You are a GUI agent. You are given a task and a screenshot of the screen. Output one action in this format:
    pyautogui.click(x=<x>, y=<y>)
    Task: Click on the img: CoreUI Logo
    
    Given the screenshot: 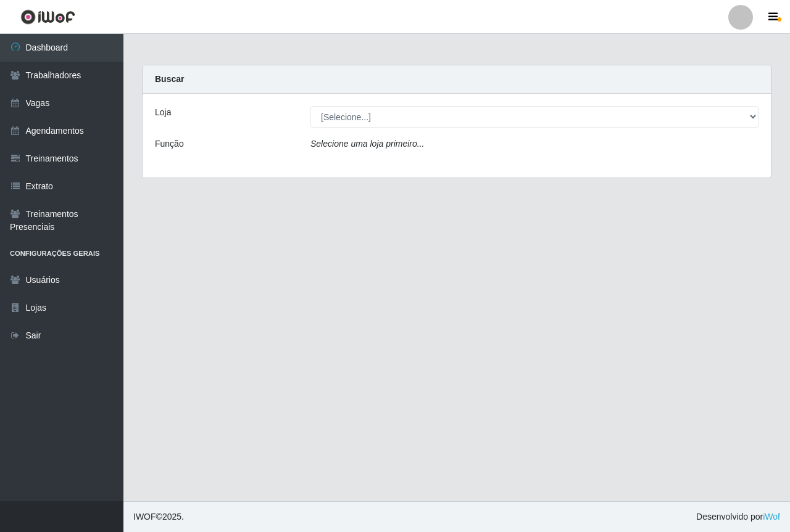 What is the action you would take?
    pyautogui.click(x=48, y=16)
    